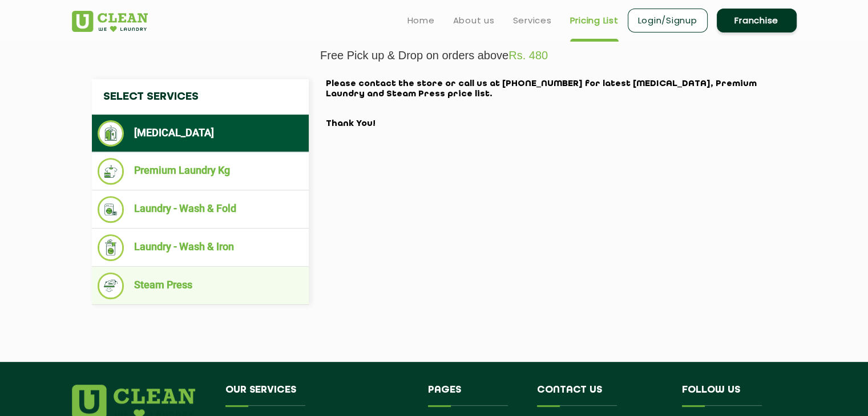 The height and width of the screenshot is (416, 868). I want to click on a: Franchise, so click(757, 20).